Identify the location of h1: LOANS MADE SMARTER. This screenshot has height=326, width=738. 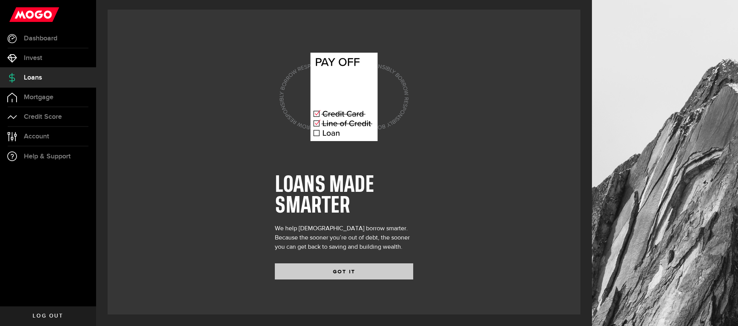
(344, 196).